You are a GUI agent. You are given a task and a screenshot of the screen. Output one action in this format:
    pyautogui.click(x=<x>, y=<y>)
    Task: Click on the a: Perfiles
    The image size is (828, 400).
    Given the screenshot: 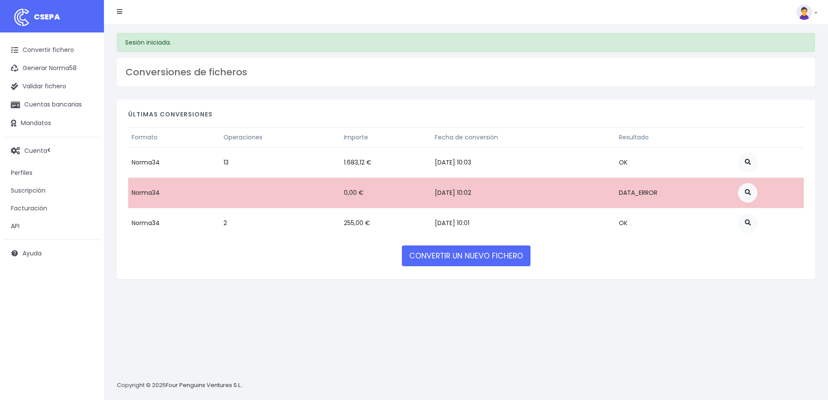 What is the action you would take?
    pyautogui.click(x=52, y=173)
    